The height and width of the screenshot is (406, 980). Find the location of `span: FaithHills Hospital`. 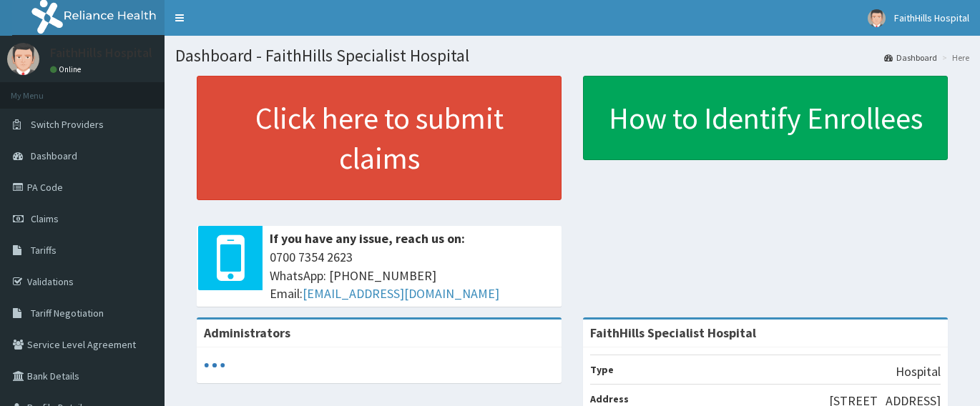

span: FaithHills Hospital is located at coordinates (931, 18).